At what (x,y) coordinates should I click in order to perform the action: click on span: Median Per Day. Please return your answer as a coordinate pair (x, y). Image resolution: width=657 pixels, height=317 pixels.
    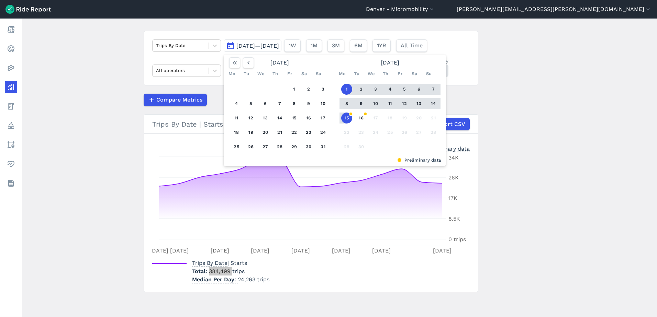
    Looking at the image, I should click on (215, 279).